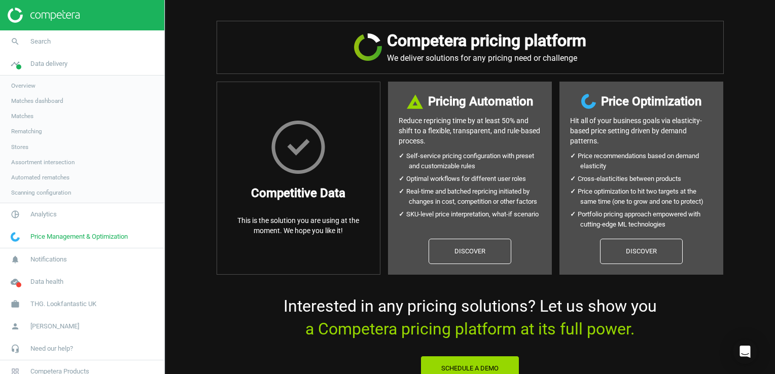 This screenshot has height=374, width=775. I want to click on span: Matches, so click(22, 116).